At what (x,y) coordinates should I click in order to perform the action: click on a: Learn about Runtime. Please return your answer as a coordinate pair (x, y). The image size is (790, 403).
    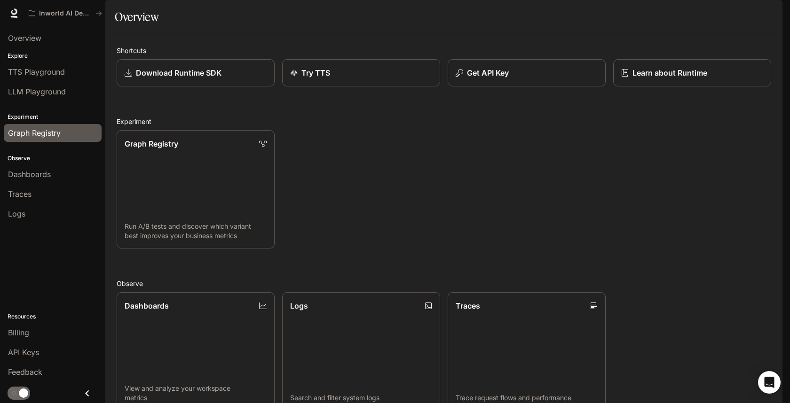
    Looking at the image, I should click on (692, 73).